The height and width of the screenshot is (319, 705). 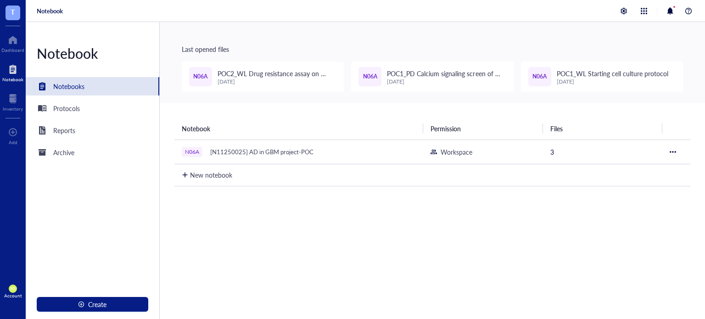 I want to click on div: Archive, so click(x=64, y=152).